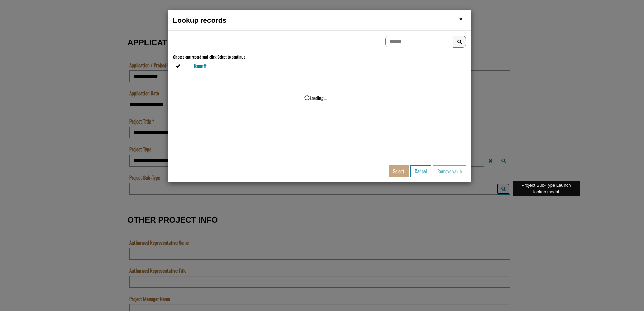  Describe the element at coordinates (163, 15) in the screenshot. I see `input: Program is a required field.` at that location.